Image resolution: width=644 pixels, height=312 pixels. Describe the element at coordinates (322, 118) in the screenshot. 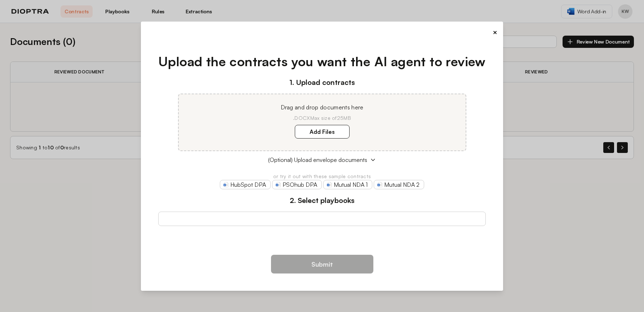

I see `p: .DOCX Max size of 25MB` at that location.